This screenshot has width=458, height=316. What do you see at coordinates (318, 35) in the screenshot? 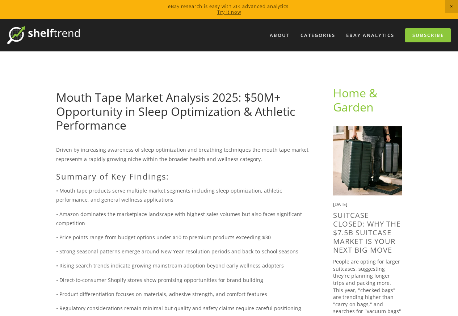
I see `div: Categories` at bounding box center [318, 35].